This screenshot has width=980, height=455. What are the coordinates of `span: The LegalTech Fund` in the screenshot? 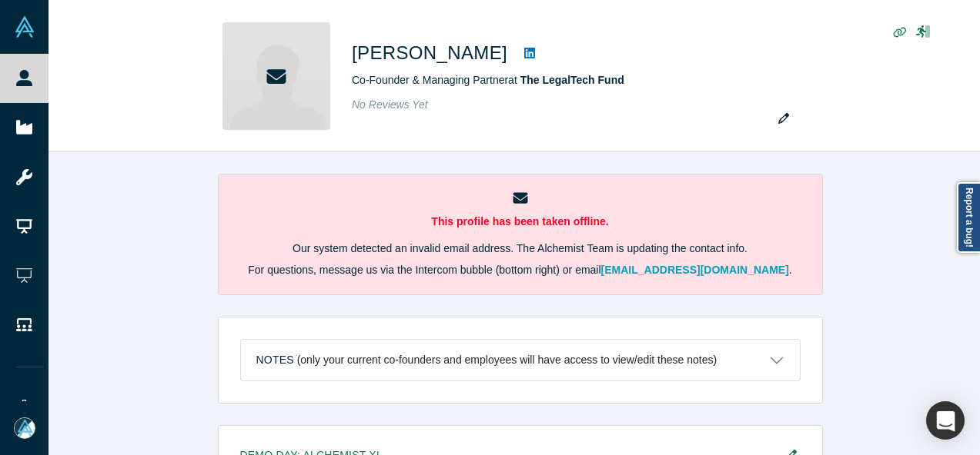 It's located at (572, 80).